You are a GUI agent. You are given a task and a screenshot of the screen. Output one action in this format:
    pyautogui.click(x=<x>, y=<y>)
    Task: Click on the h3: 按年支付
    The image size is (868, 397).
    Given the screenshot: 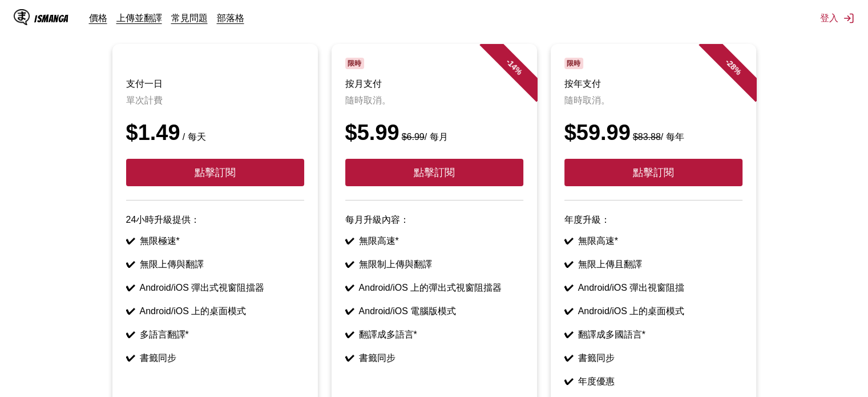 What is the action you would take?
    pyautogui.click(x=654, y=84)
    